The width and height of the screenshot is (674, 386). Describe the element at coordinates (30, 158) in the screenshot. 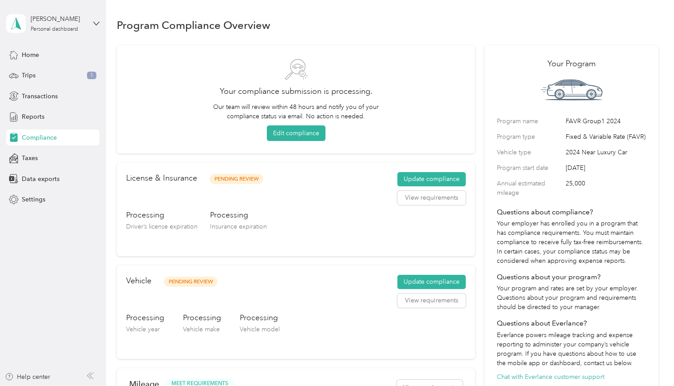

I see `span: Taxes` at that location.